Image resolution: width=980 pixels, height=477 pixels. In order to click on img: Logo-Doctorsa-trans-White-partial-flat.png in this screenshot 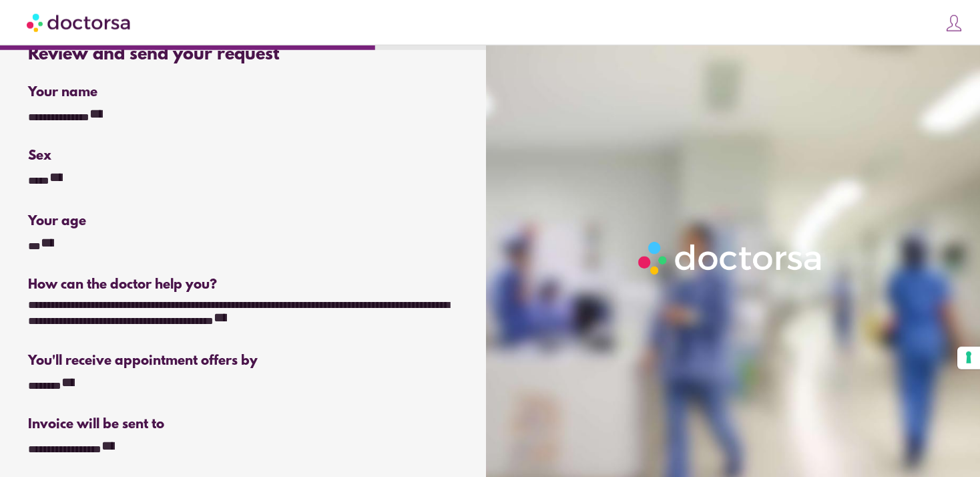, I will do `click(731, 258)`.